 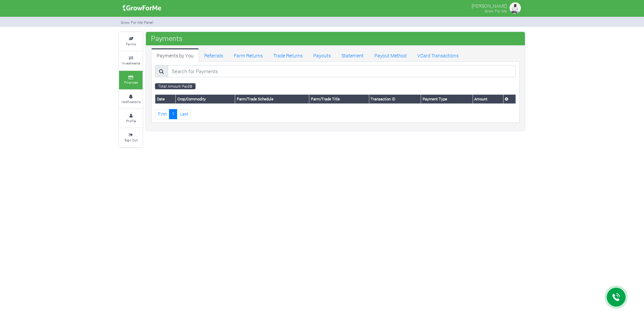 I want to click on a: Payouts, so click(x=322, y=55).